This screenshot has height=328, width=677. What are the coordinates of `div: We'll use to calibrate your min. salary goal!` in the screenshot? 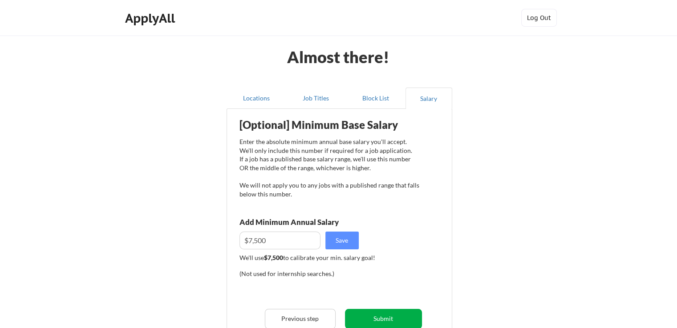 It's located at (329, 258).